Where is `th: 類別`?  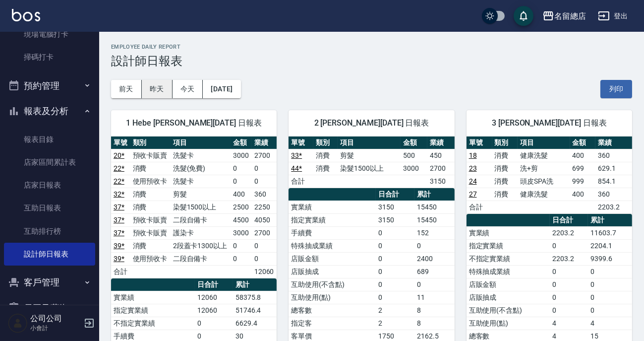
th: 類別 is located at coordinates (325, 143).